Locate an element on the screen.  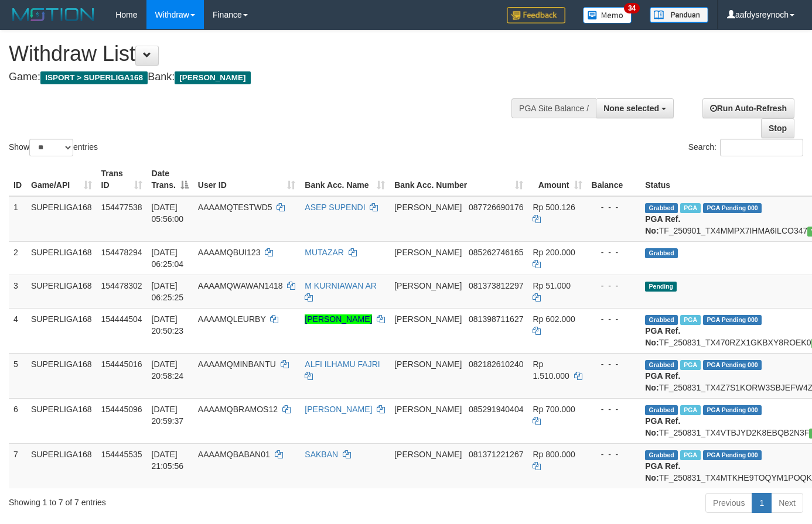
th: Date Trans.: activate to sort column descending is located at coordinates (170, 179).